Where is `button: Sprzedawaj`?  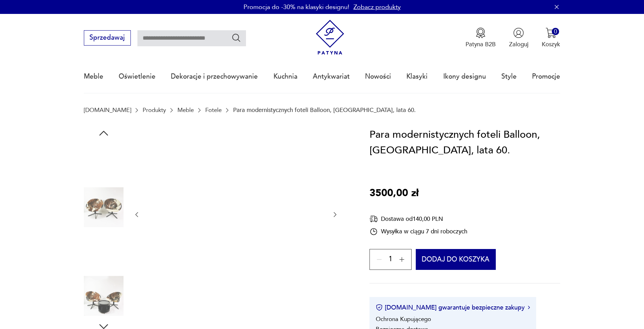
button: Sprzedawaj is located at coordinates (107, 38).